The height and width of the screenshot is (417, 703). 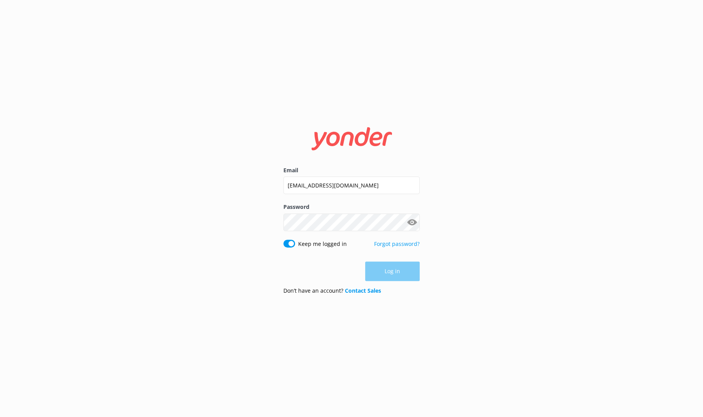 I want to click on label: Keep me logged in, so click(x=322, y=244).